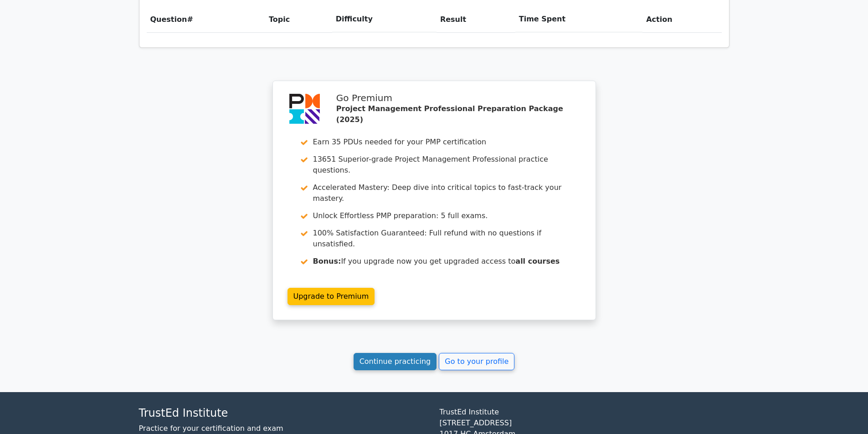 This screenshot has height=434, width=868. I want to click on a: Practice for your certification and exam, so click(211, 428).